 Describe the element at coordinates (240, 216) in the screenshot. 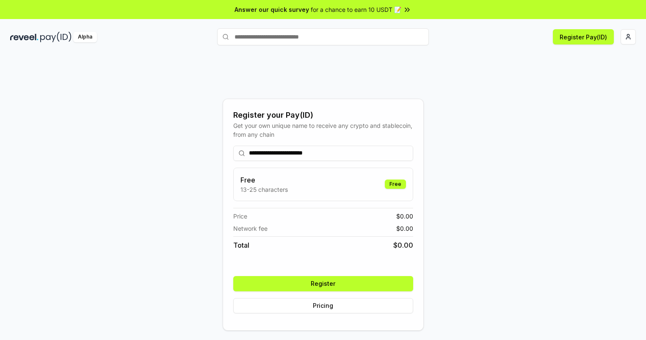

I see `span: Price` at that location.